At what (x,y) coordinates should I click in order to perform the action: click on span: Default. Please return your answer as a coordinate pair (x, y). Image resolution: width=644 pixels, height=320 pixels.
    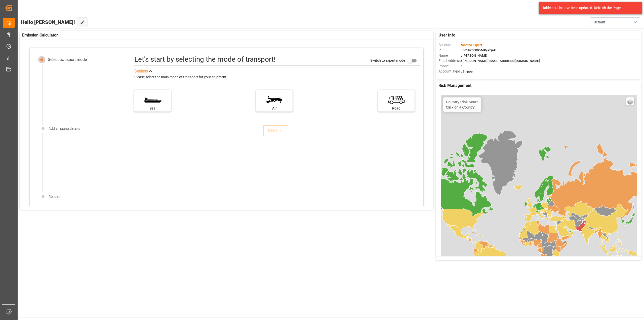
    Looking at the image, I should click on (599, 22).